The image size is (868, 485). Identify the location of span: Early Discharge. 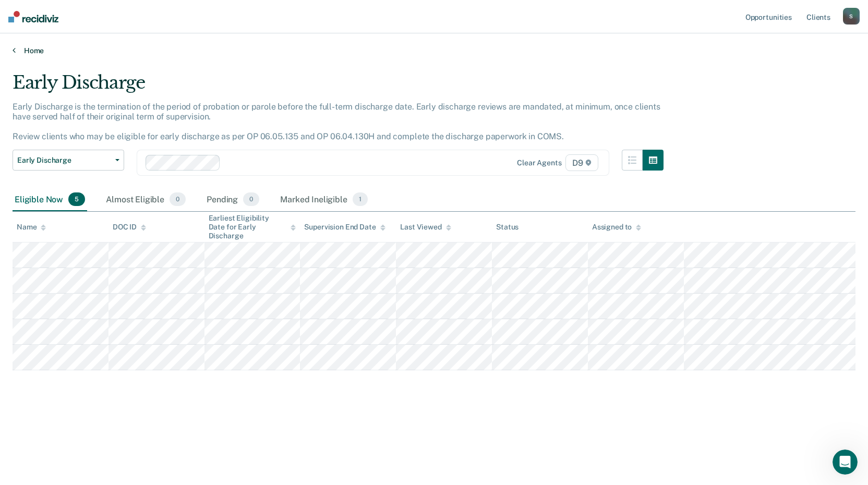
(64, 160).